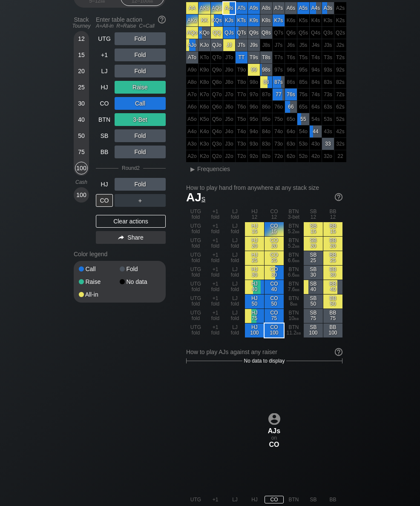 The image size is (420, 506). I want to click on span: AJ, so click(196, 198).